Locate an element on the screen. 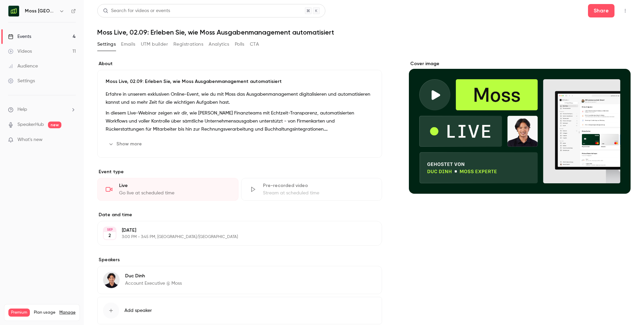 The image size is (644, 325). div: Settings is located at coordinates (22, 81).